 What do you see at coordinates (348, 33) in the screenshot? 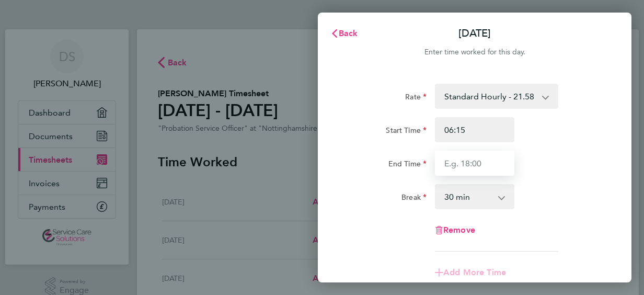
I see `span: Back` at bounding box center [348, 33].